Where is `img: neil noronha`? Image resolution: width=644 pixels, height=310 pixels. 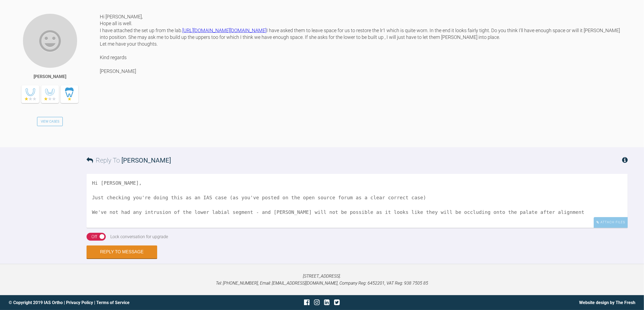 img: neil noronha is located at coordinates (50, 41).